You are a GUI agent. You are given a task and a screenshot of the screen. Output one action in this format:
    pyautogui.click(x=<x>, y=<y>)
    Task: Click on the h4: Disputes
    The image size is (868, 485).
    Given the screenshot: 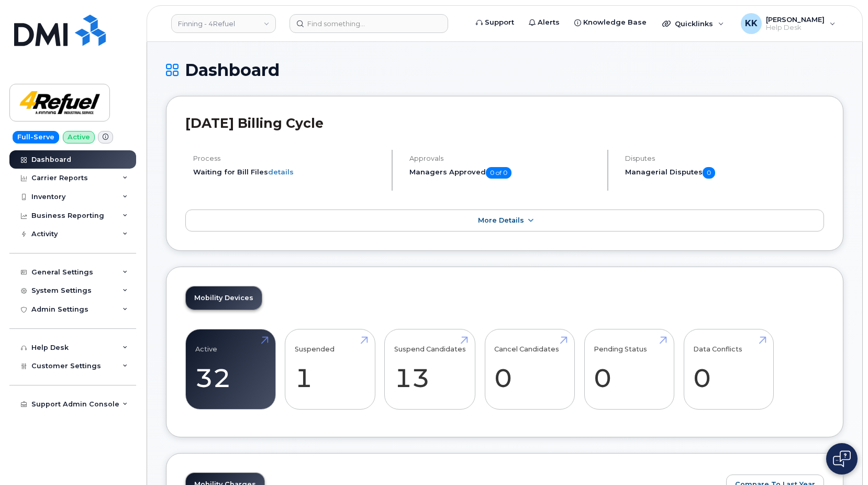 What is the action you would take?
    pyautogui.click(x=724, y=158)
    